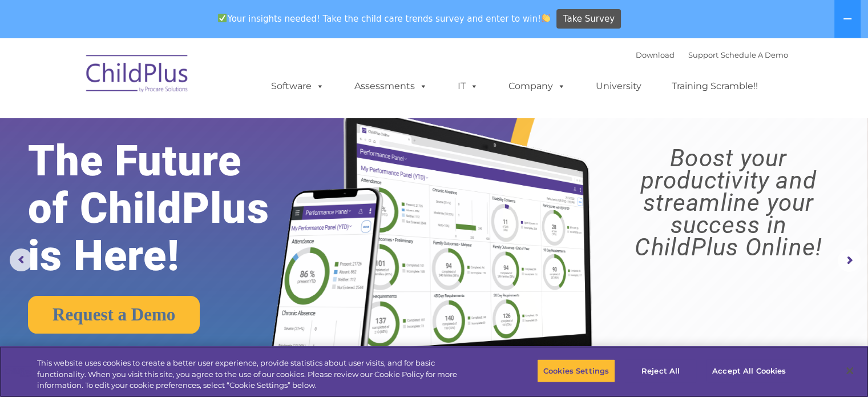  Describe the element at coordinates (384, 19) in the screenshot. I see `span: Your insights needed! Take the child care trends survey and enter to win!` at that location.